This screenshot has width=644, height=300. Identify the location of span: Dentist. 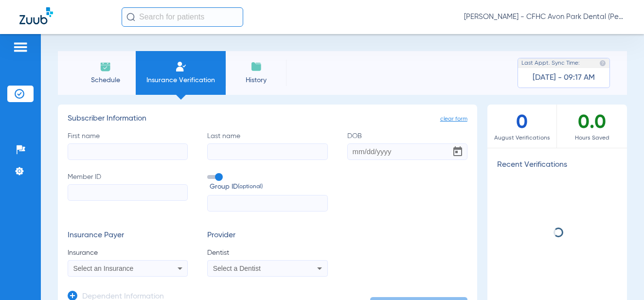
(267, 253).